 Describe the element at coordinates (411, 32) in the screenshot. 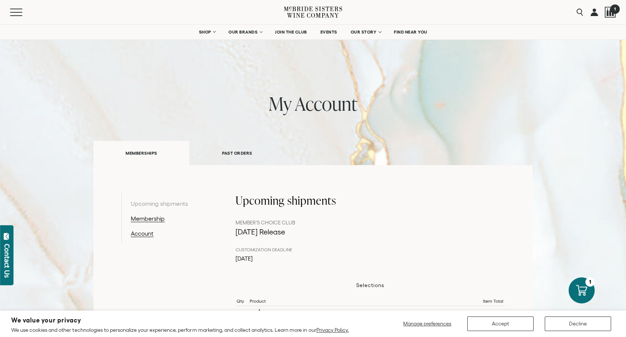

I see `span: FIND NEAR YOU` at that location.